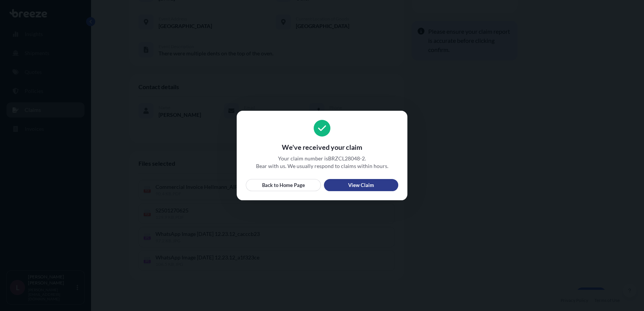 This screenshot has width=644, height=311. I want to click on span: We've received your claim, so click(322, 147).